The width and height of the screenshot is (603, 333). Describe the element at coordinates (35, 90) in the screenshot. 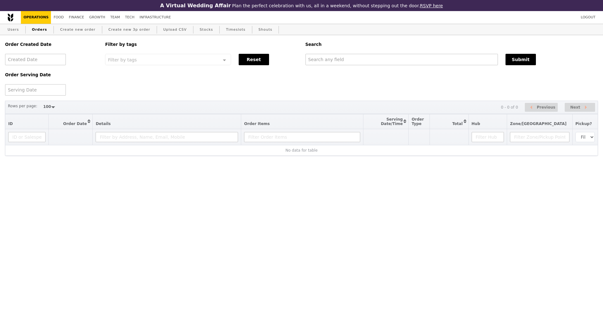

I see `input: Serving Date` at that location.